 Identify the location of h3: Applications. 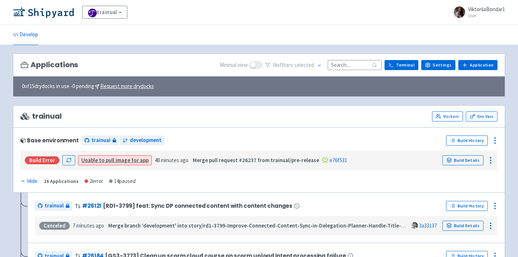
(49, 65).